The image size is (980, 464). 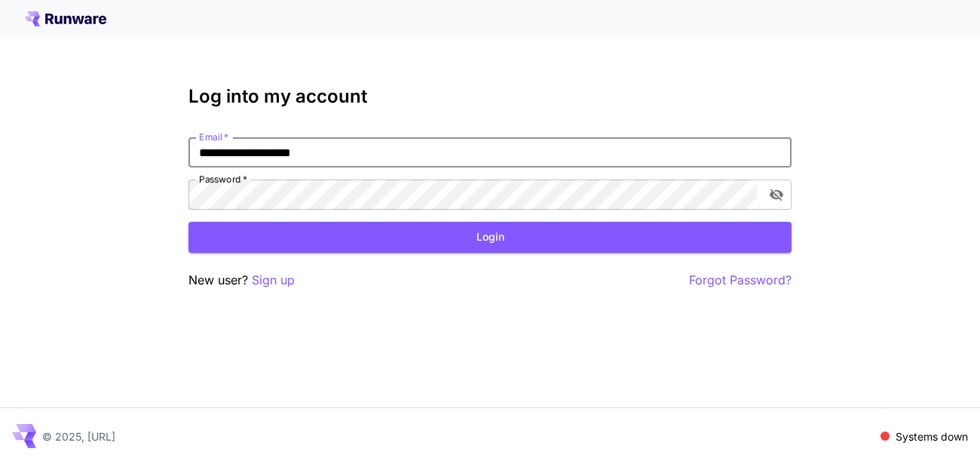 I want to click on p: Forgot Password?, so click(x=740, y=280).